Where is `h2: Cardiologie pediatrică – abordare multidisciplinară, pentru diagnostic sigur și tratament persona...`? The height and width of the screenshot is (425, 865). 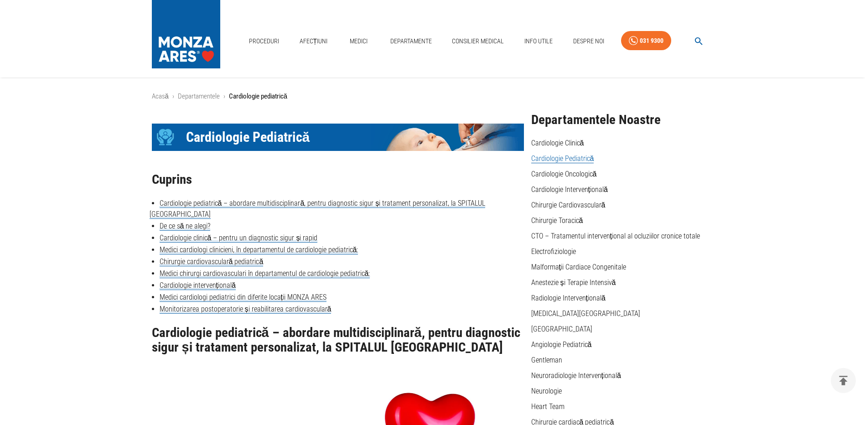 h2: Cardiologie pediatrică – abordare multidisciplinară, pentru diagnostic sigur și tratament persona... is located at coordinates (338, 340).